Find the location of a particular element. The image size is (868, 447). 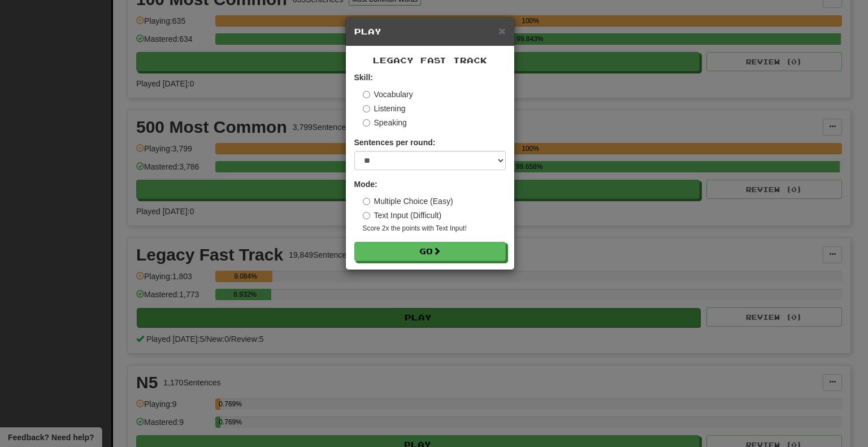

input: Listening is located at coordinates (366, 109).